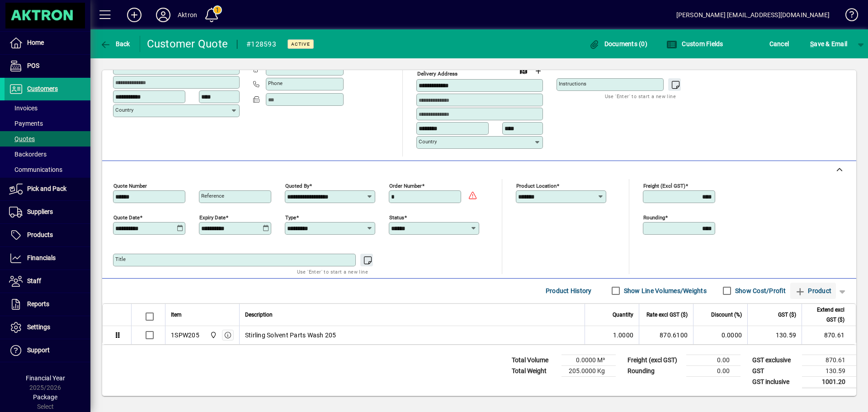 This screenshot has width=868, height=412. I want to click on td: Total Volume, so click(534, 360).